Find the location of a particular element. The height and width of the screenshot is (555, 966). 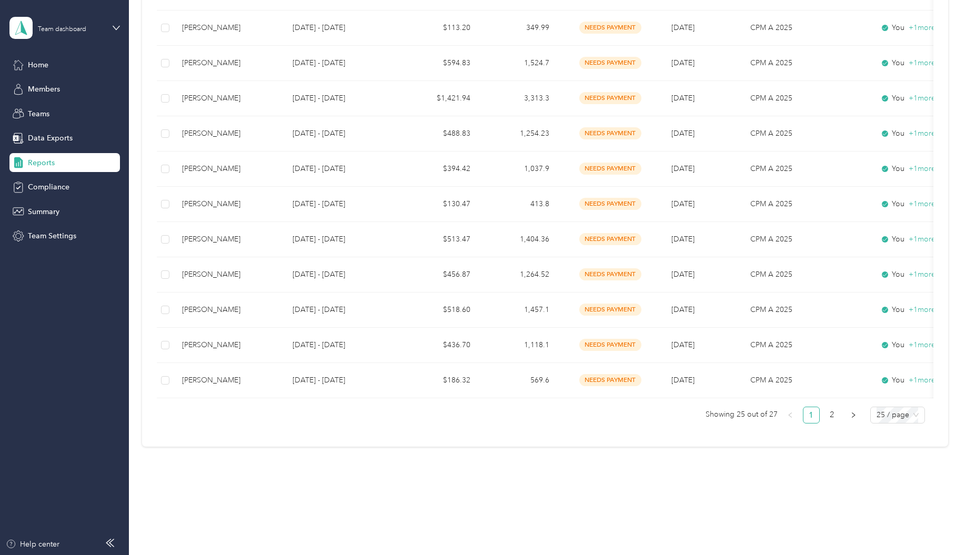

li: Previous Page is located at coordinates (790, 415).